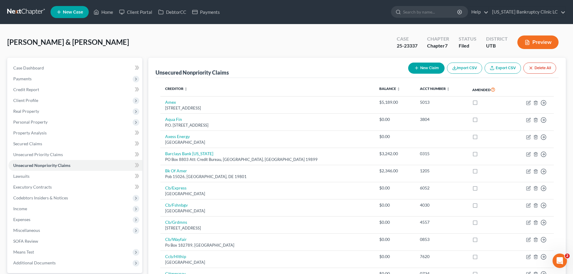  Describe the element at coordinates (23, 252) in the screenshot. I see `span: Means Test` at that location.